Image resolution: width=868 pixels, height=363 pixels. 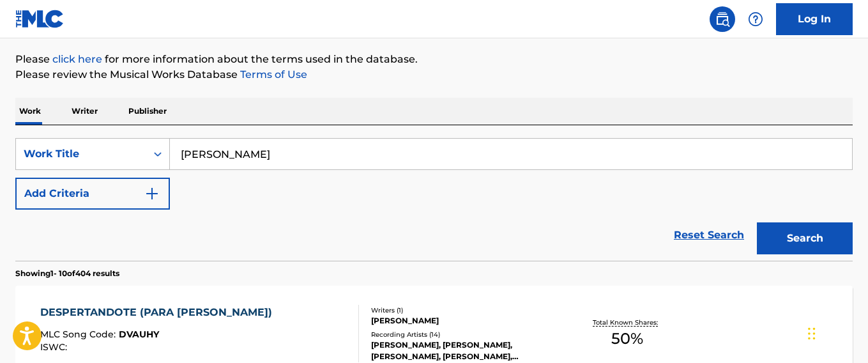 I want to click on img: help, so click(x=756, y=19).